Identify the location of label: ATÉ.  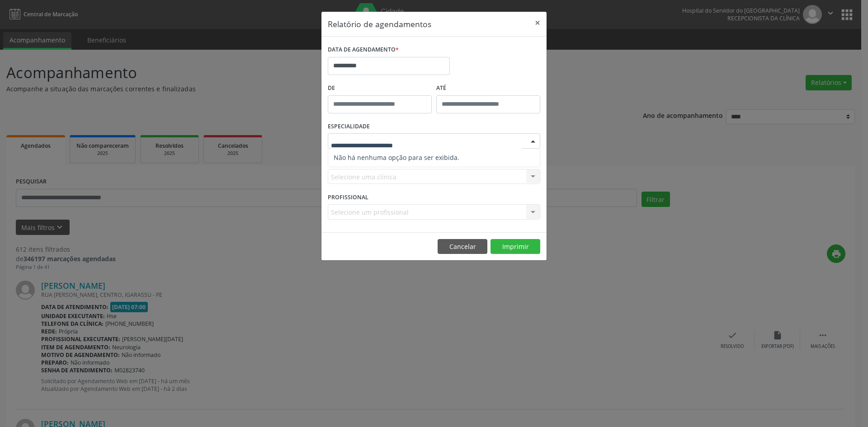
(488, 88).